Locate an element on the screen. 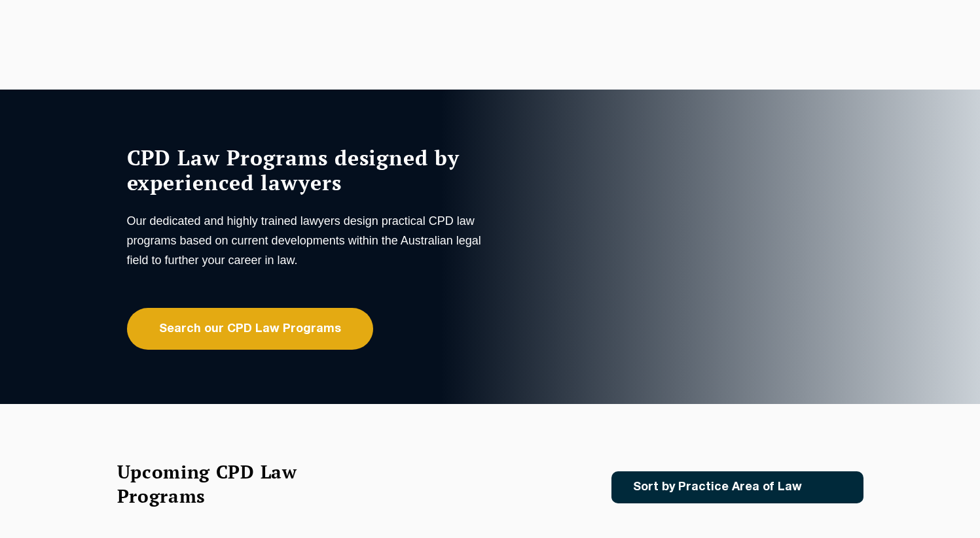  a: Sort by Practice Area of Law is located at coordinates (737, 487).